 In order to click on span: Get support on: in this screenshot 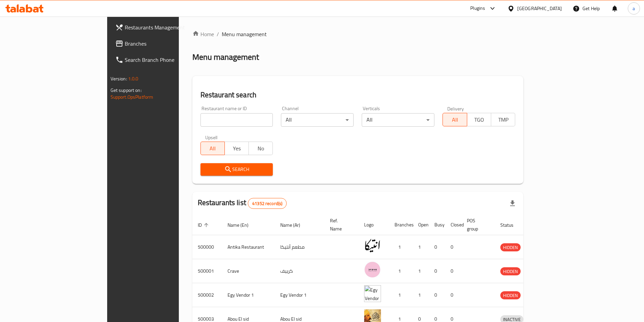, I will do `click(126, 90)`.